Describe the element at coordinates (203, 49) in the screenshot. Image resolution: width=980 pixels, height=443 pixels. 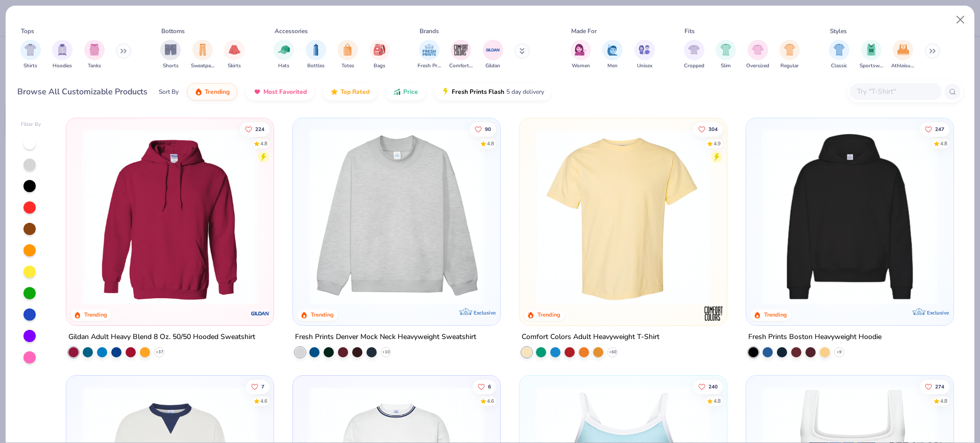
I see `img: Sweatpants Image` at that location.